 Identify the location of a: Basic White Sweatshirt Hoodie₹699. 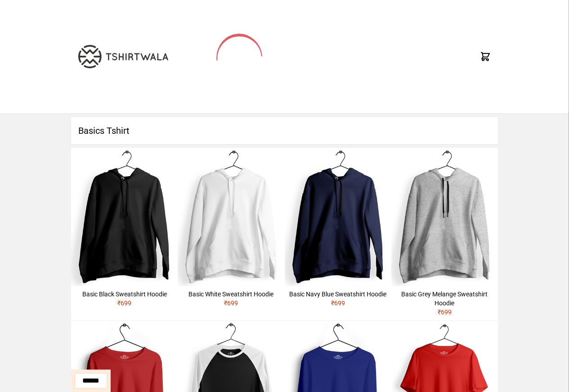
(231, 230).